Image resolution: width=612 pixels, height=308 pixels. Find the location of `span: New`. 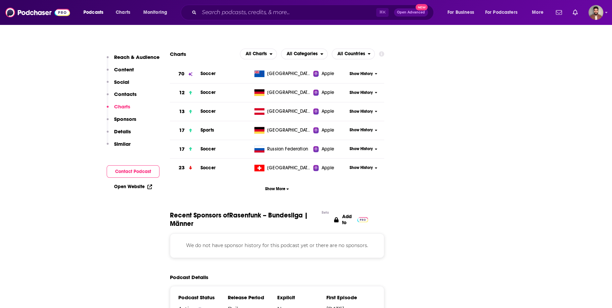

span: New is located at coordinates (421, 7).